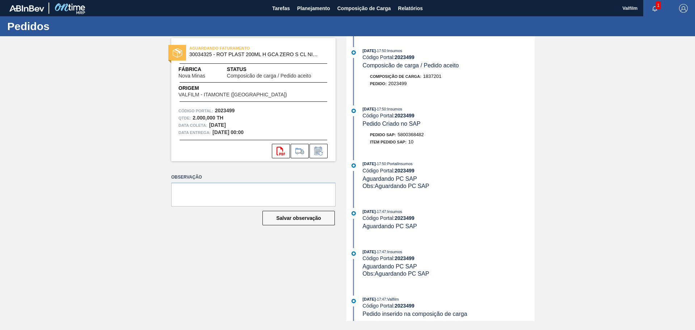  I want to click on span: Pedido SAP:, so click(383, 135).